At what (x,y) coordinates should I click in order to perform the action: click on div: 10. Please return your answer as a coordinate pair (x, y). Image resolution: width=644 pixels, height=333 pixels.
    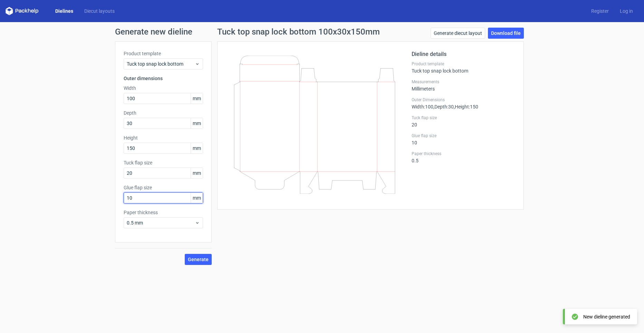
    Looking at the image, I should click on (464, 139).